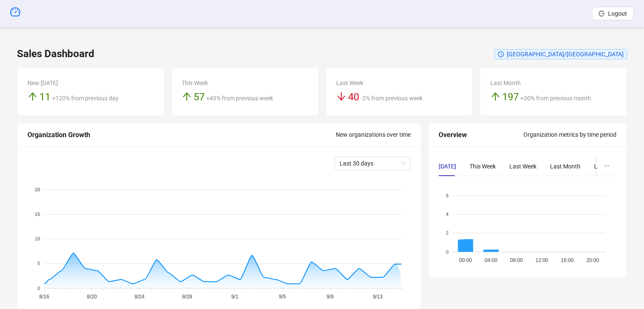 This screenshot has width=644, height=309. What do you see at coordinates (447, 233) in the screenshot?
I see `tspan: 2` at bounding box center [447, 233].